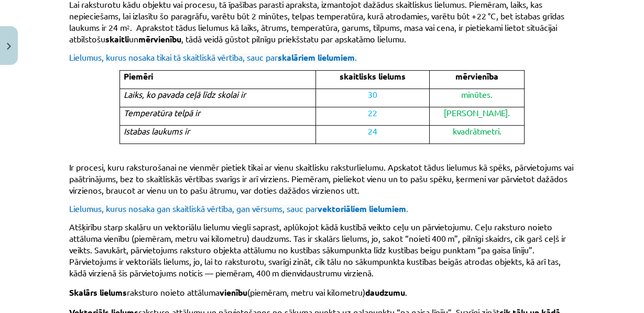 This screenshot has height=313, width=644. Describe the element at coordinates (316, 27) in the screenshot. I see `span: °C, bet istabas grīdas laukums ir 24 m . Aprakstot tādus lielumus kā laiks, ātrums, temperatūra, ...` at that location.